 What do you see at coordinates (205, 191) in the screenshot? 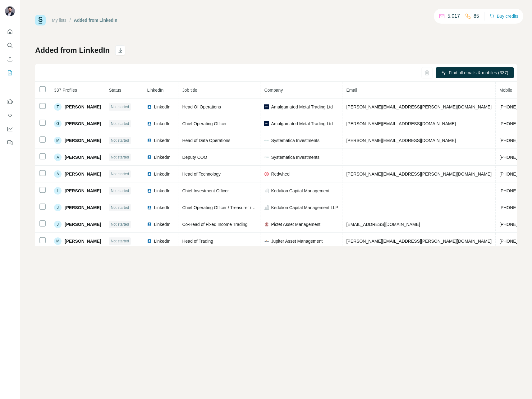
I see `span: Chief Investment Officer` at bounding box center [205, 191].